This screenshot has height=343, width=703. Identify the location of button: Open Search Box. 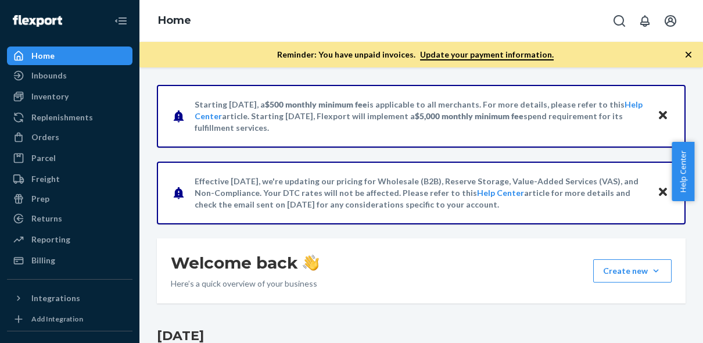
(620, 21).